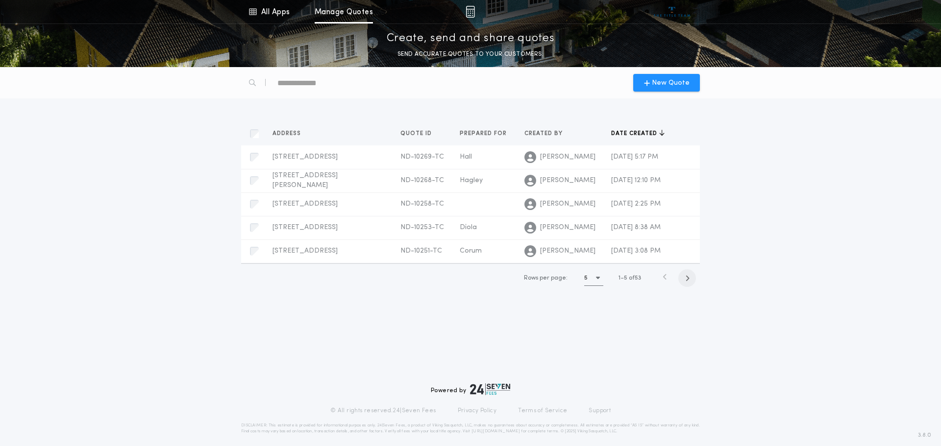 Image resolution: width=941 pixels, height=446 pixels. What do you see at coordinates (544, 134) in the screenshot?
I see `span: Created by` at bounding box center [544, 134].